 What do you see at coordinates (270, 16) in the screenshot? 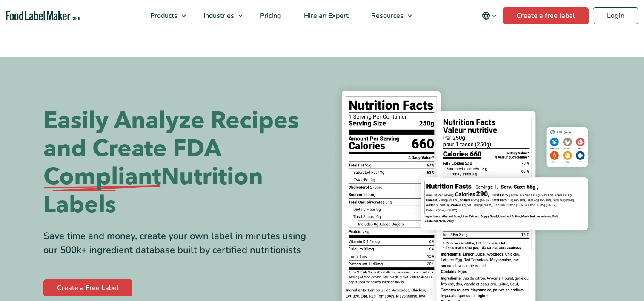
I see `span: Pricing` at bounding box center [270, 16].